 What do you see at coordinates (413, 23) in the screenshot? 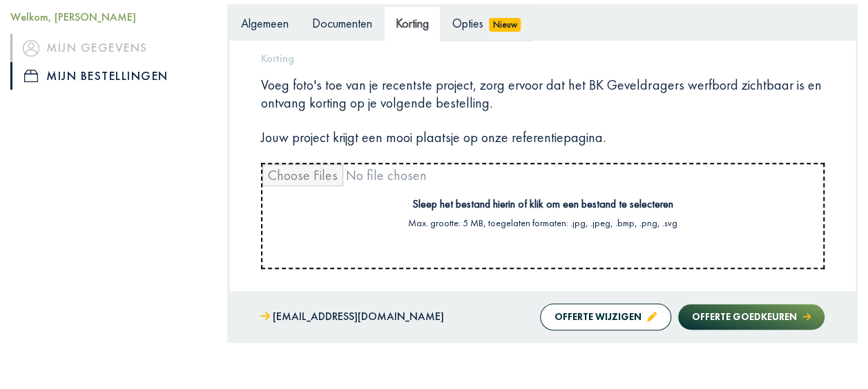
I see `span: Korting` at bounding box center [413, 23].